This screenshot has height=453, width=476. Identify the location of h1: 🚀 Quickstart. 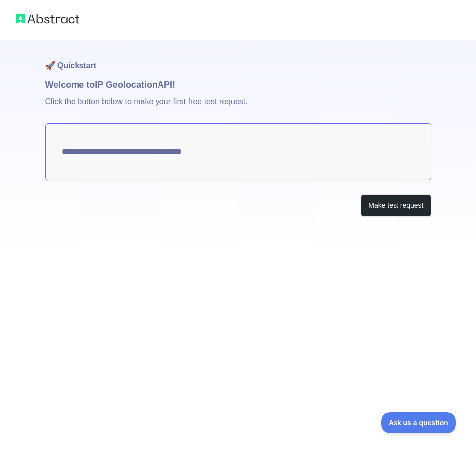
(238, 59).